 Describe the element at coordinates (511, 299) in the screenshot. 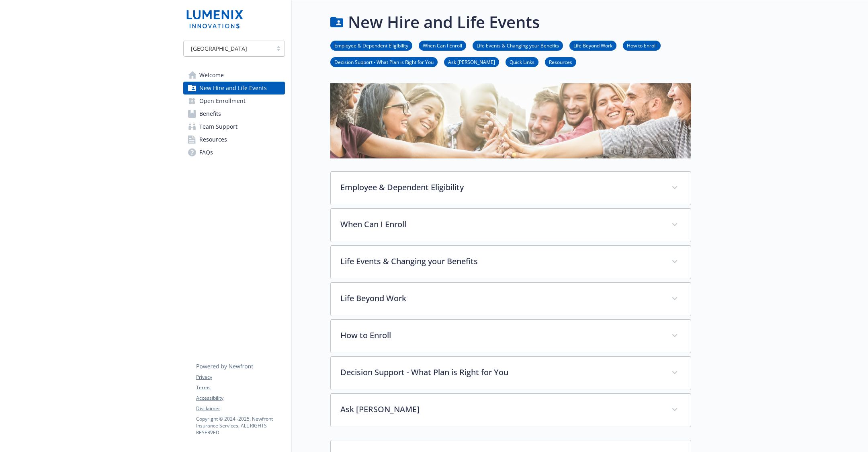

I see `div: Life Beyond Work` at that location.